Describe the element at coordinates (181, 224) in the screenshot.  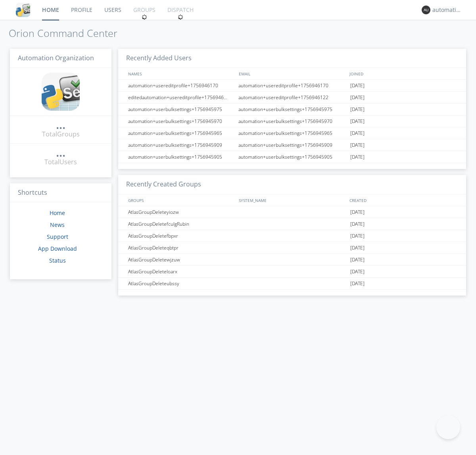
I see `div: AtlasGroupDeletefculgRubin` at that location.